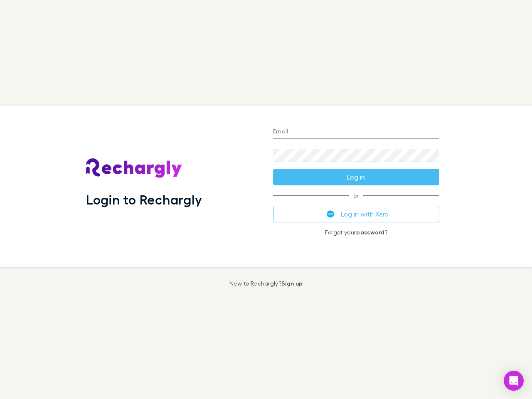  Describe the element at coordinates (292, 283) in the screenshot. I see `a: Sign up` at that location.